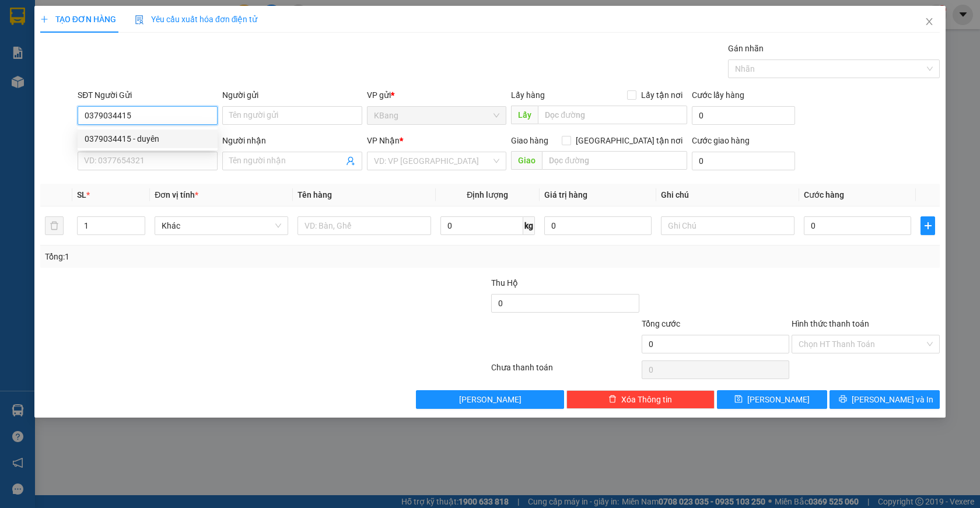 The height and width of the screenshot is (508, 980). What do you see at coordinates (82, 195) in the screenshot?
I see `span: SL` at bounding box center [82, 195].